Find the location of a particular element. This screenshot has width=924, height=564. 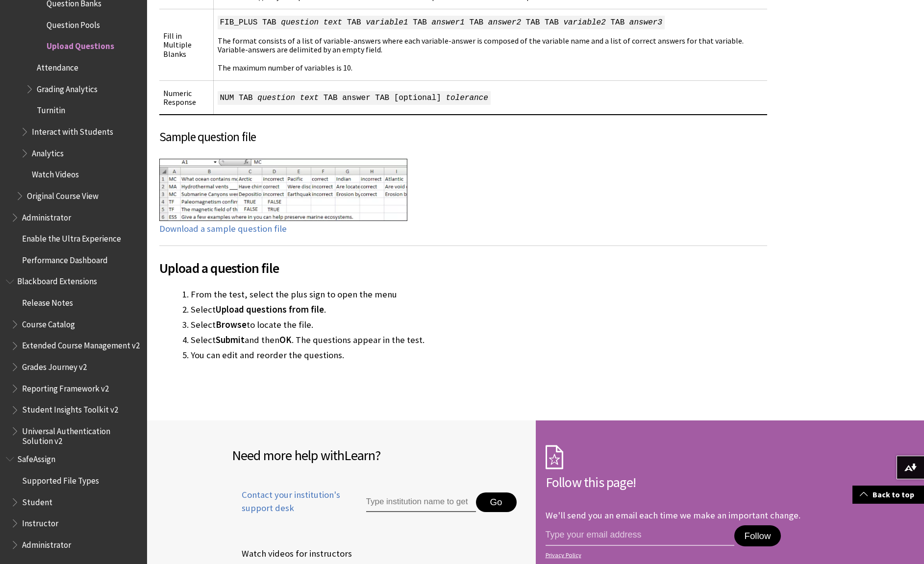

span: Instructor is located at coordinates (40, 522).